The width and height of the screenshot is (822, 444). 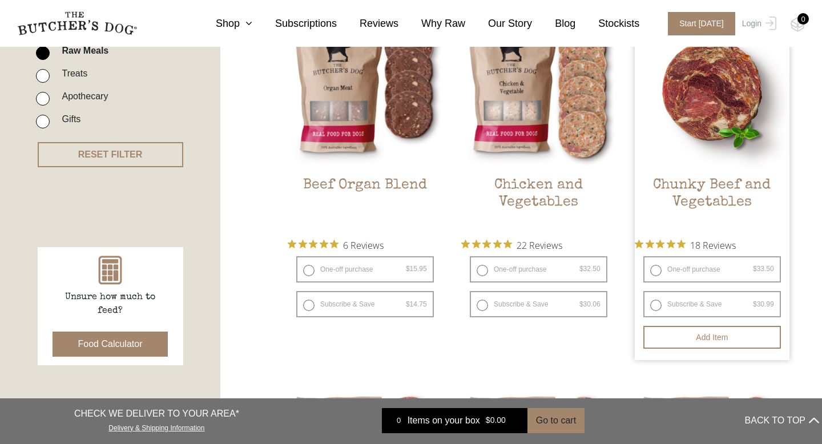 I want to click on button: BACK TO TOP, so click(x=782, y=421).